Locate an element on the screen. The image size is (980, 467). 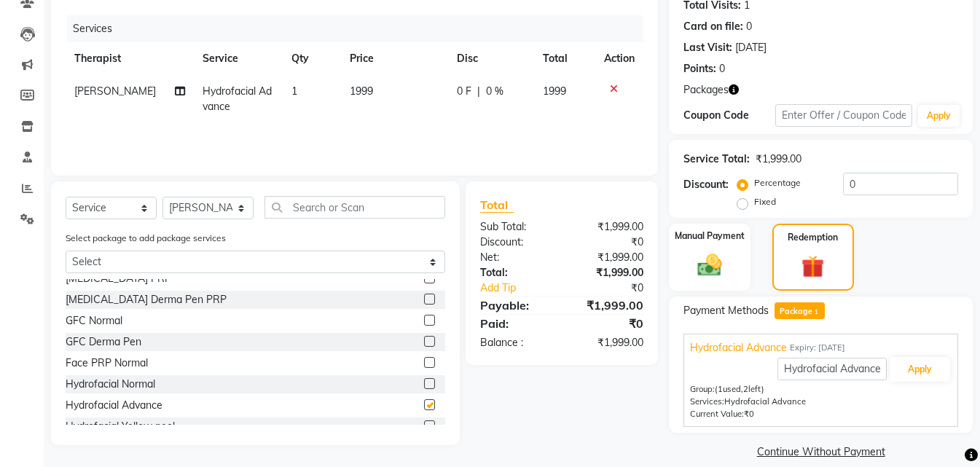
span: ₹0 is located at coordinates (749, 414).